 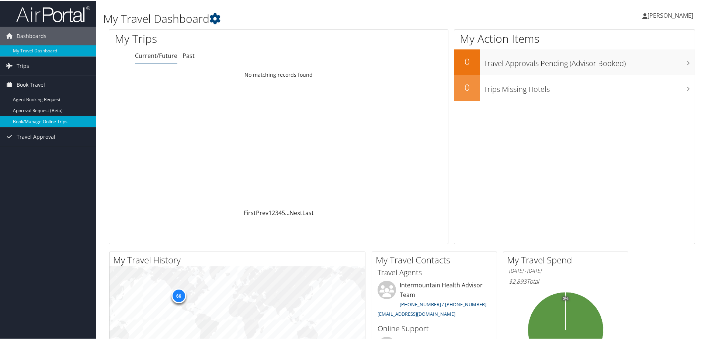 I want to click on a: 0Travel Approvals Pending (Advisor Booked), so click(x=575, y=62).